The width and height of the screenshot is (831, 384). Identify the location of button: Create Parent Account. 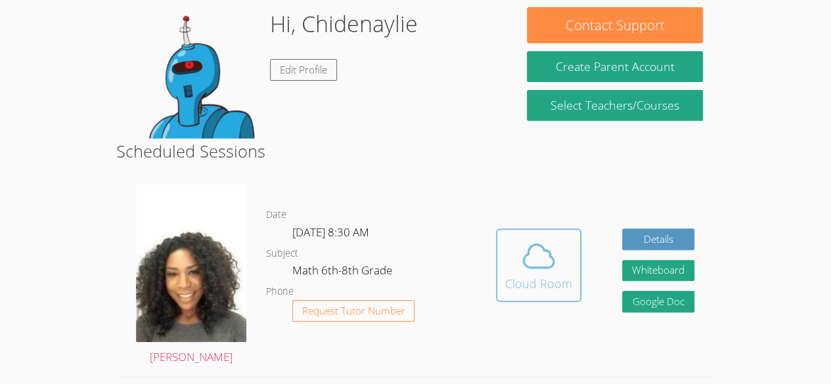
(614, 66).